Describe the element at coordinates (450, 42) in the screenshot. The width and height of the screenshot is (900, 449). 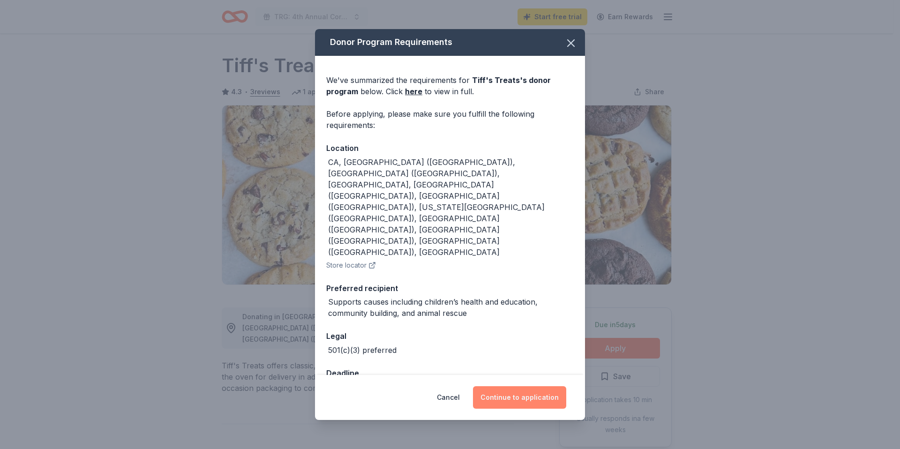
I see `div: Donor Program Requirements` at that location.